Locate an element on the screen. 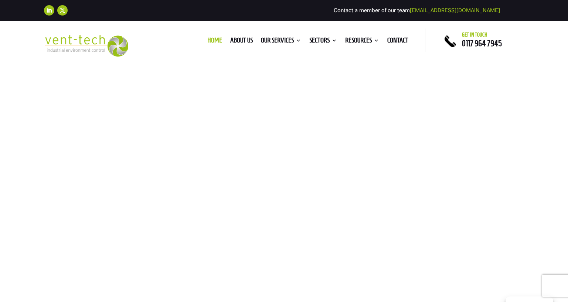  a: Resources is located at coordinates (362, 42).